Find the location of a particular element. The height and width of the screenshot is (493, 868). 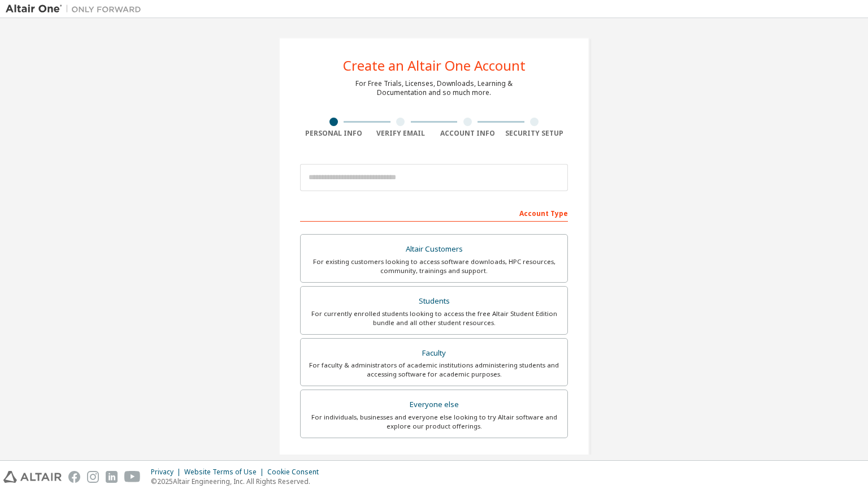

div: Altair Customers is located at coordinates (434, 250).